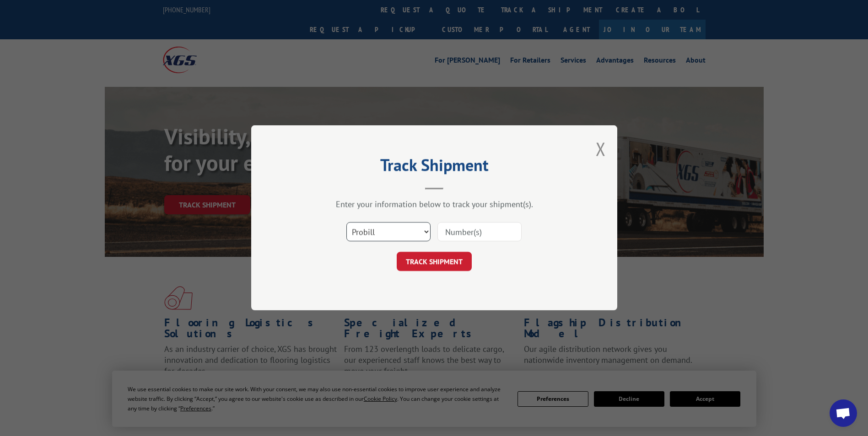 The image size is (868, 436). I want to click on button: Close modal, so click(601, 149).